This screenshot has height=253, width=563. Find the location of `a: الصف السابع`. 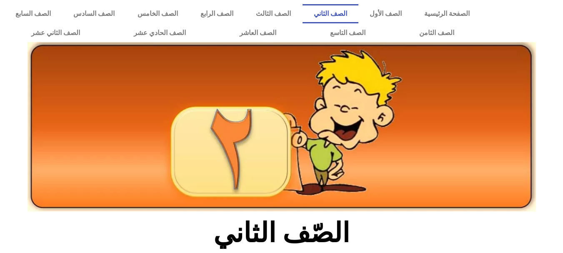

a: الصف السابع is located at coordinates (33, 14).